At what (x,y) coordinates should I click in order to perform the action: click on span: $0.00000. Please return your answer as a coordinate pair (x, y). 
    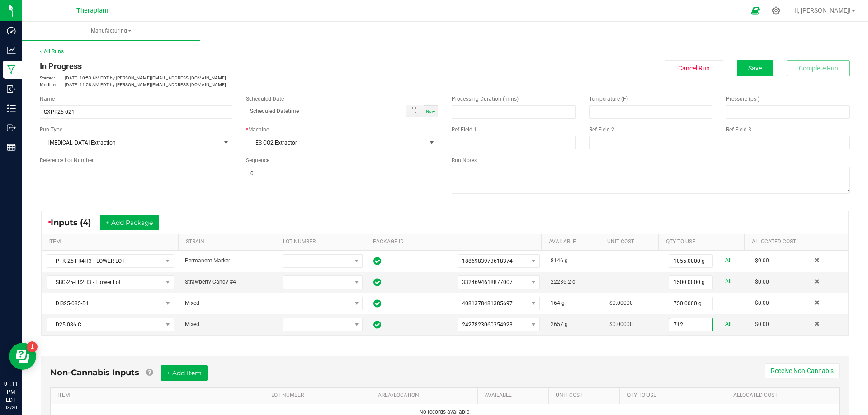
    Looking at the image, I should click on (621, 303).